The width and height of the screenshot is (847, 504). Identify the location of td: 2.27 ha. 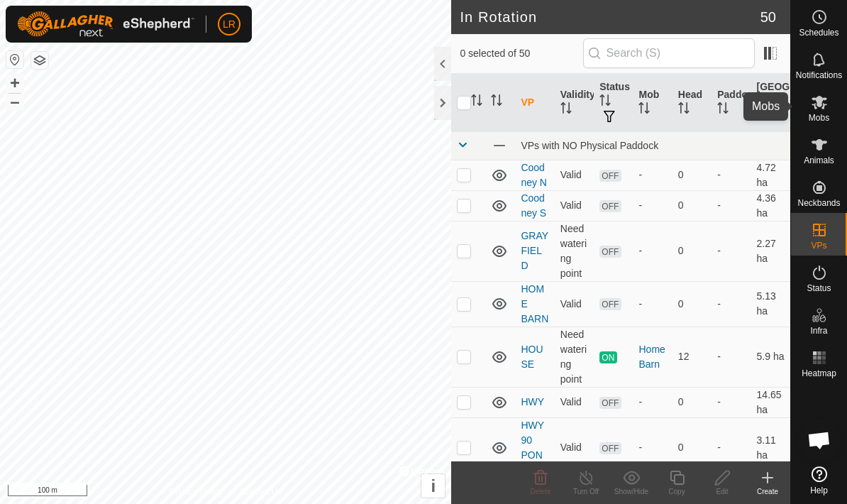
(771, 251).